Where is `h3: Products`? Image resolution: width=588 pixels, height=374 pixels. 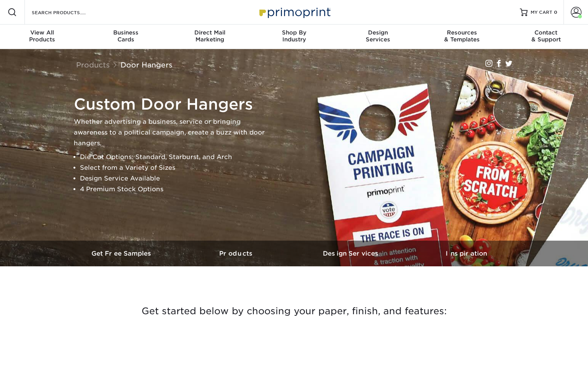 h3: Products is located at coordinates (237, 253).